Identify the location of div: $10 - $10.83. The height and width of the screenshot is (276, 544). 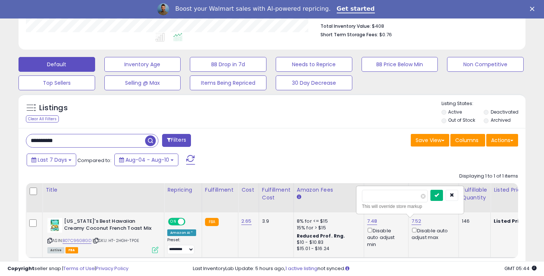
(327, 242).